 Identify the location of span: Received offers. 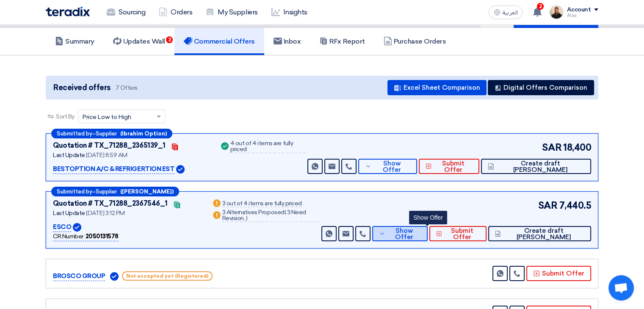
(82, 88).